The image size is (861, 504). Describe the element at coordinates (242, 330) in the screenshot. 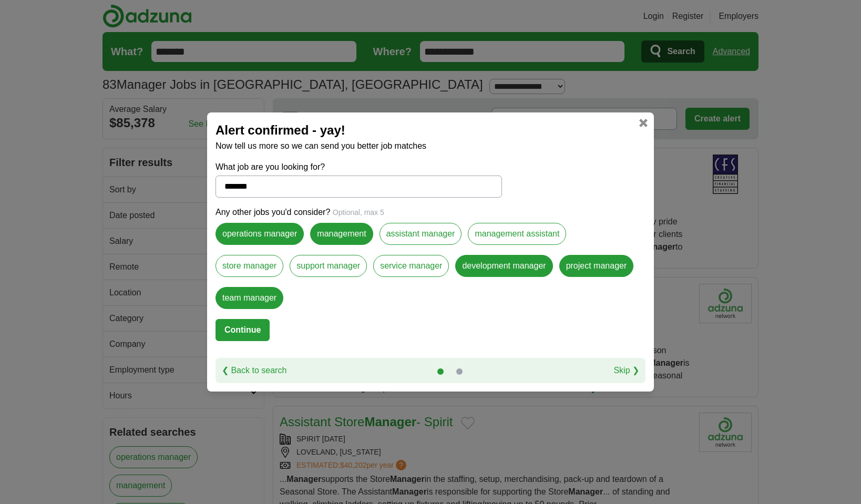

I see `button: Continue` at that location.